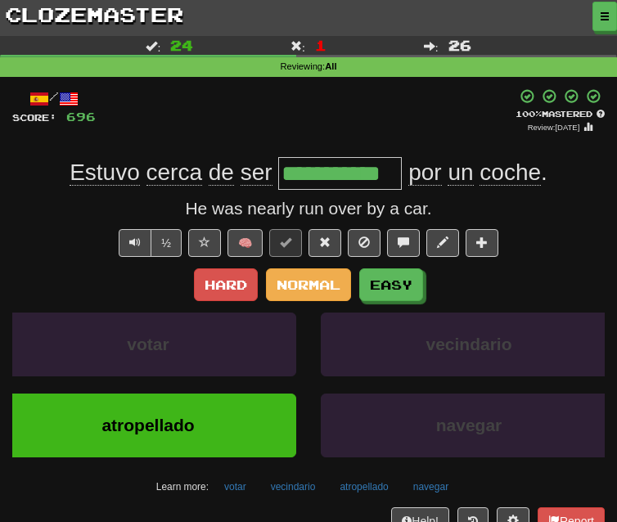 This screenshot has width=617, height=522. What do you see at coordinates (221, 173) in the screenshot?
I see `span: de` at bounding box center [221, 173].